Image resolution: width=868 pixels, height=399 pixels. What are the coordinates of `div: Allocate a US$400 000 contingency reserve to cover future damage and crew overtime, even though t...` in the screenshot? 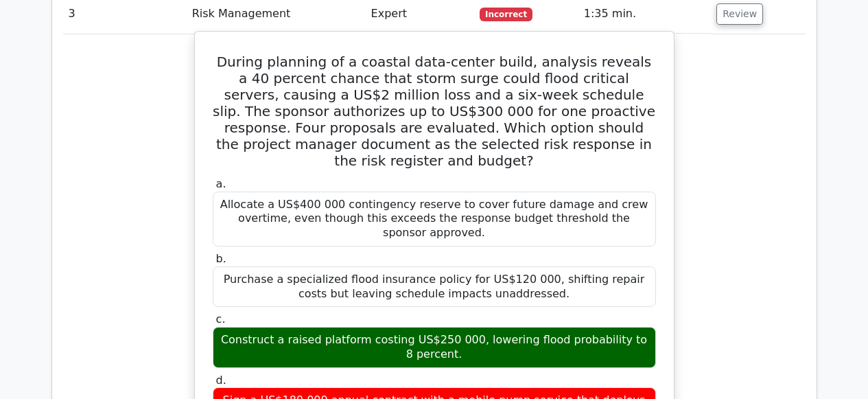 It's located at (435, 219).